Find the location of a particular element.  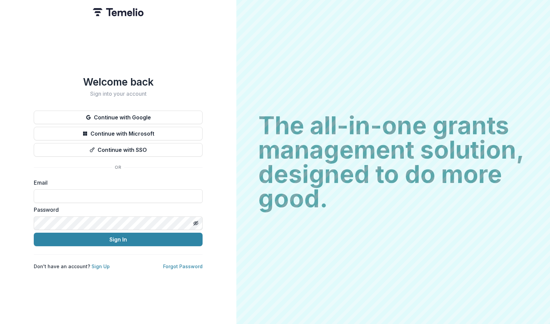

a: Forgot Password is located at coordinates (183, 266).